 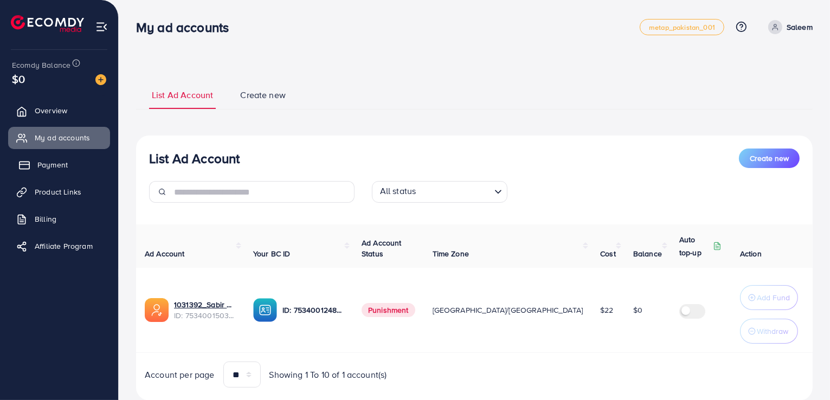 What do you see at coordinates (205, 310) in the screenshot?
I see `div: <span class='underline'>1031392_Sabir Gabool_1754146435211</span></br>7534001503812501521` at bounding box center [205, 310].